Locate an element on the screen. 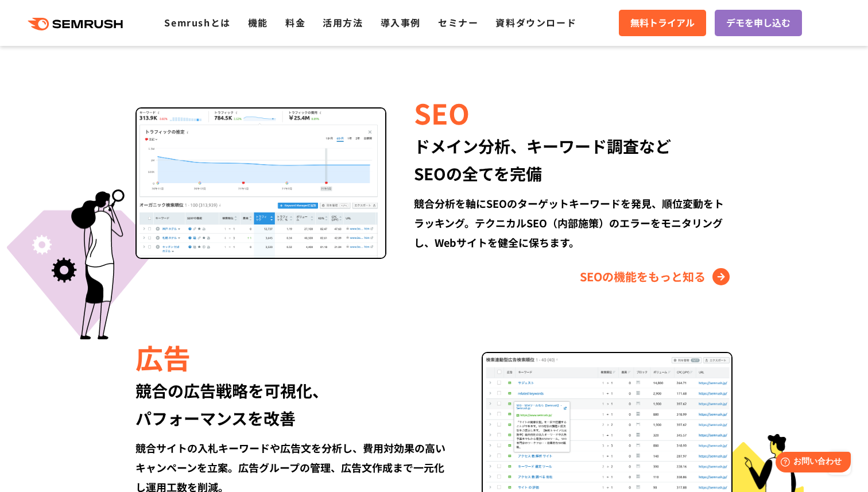  div: 競合の広告戦略を可視化、 パフォーマンスを改善 is located at coordinates (295, 404).